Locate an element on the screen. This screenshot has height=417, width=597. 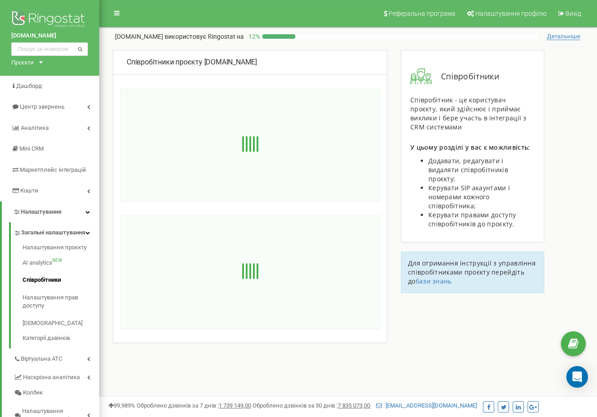
a: Налаштування прав доступу is located at coordinates (61, 302).